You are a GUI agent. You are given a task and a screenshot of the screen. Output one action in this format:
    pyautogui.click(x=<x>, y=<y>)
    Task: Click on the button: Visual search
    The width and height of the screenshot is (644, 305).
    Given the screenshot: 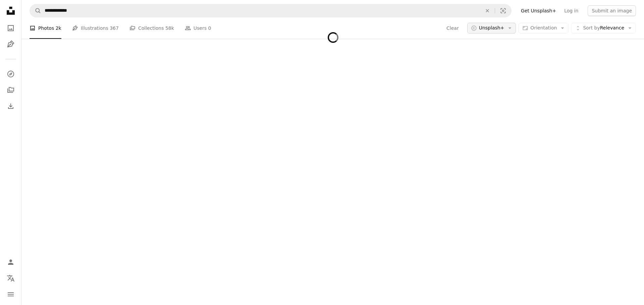 What is the action you would take?
    pyautogui.click(x=503, y=11)
    